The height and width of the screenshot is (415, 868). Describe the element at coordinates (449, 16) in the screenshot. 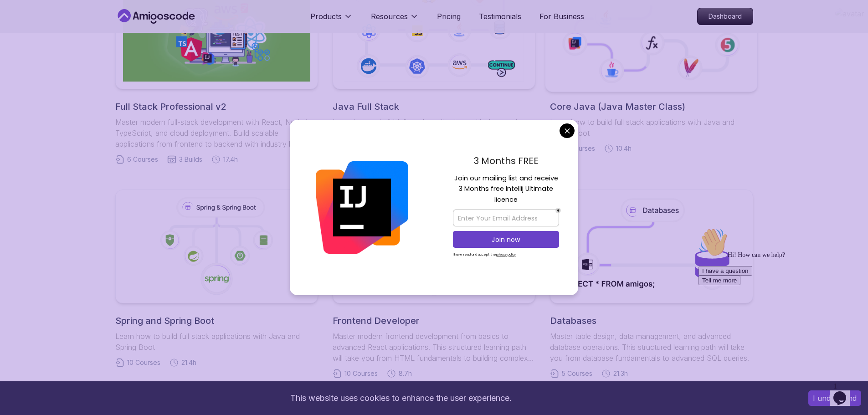

I see `a: Pricing` at that location.